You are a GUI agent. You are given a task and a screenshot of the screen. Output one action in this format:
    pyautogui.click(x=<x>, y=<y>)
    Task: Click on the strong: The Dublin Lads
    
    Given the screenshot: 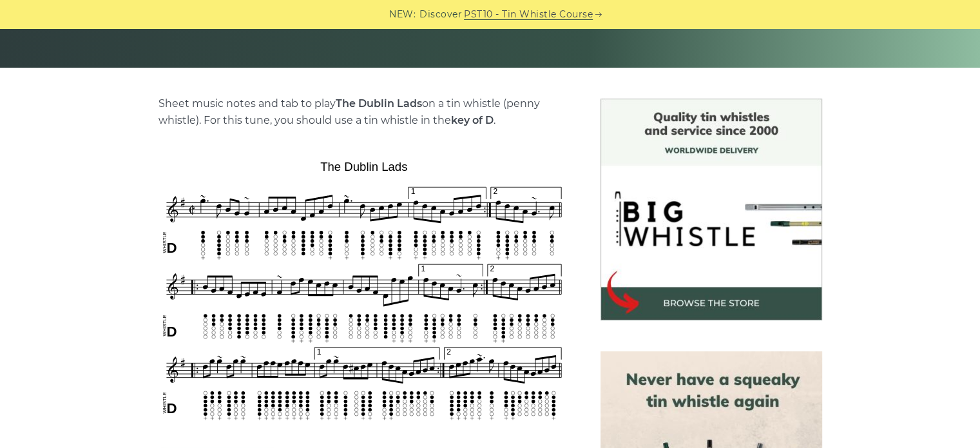 What is the action you would take?
    pyautogui.click(x=378, y=103)
    